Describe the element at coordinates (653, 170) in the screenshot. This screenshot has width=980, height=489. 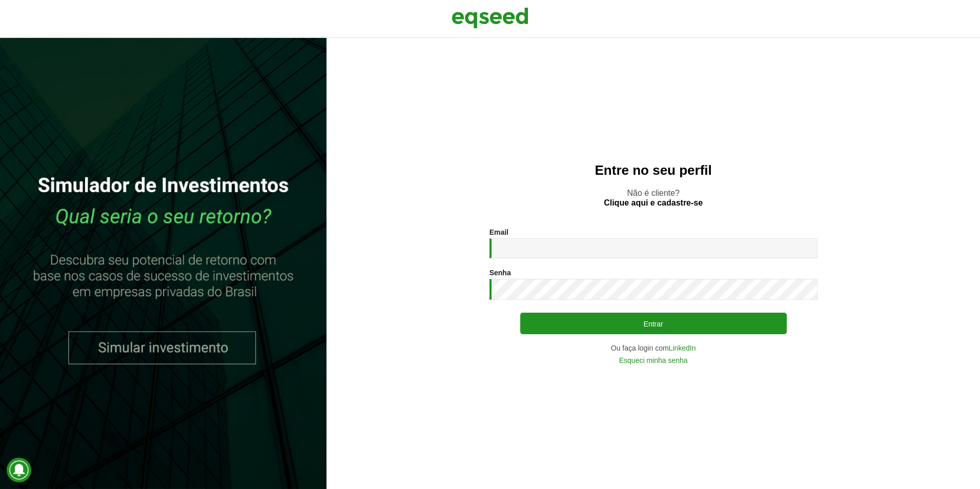
I see `h2: Entre no seu perfil` at that location.